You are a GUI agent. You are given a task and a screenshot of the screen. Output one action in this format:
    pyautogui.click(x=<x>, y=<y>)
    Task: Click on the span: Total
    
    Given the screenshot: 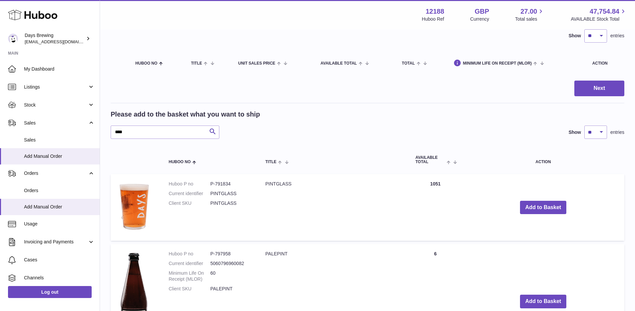 What is the action you would take?
    pyautogui.click(x=408, y=63)
    